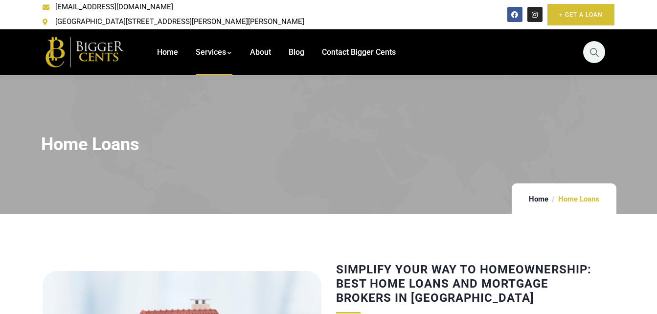 This screenshot has width=657, height=314. What do you see at coordinates (260, 52) in the screenshot?
I see `span: About` at bounding box center [260, 52].